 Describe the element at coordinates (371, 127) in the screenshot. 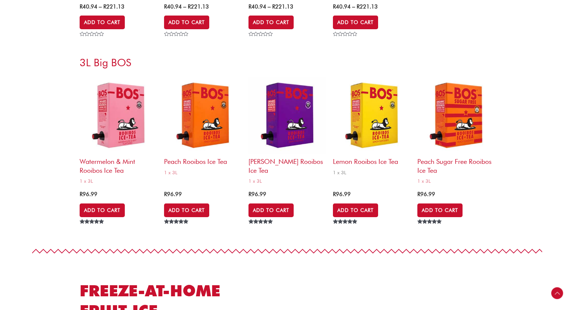

I see `a: Lemon Rooibos Ice Tea1 x 3L` at that location.